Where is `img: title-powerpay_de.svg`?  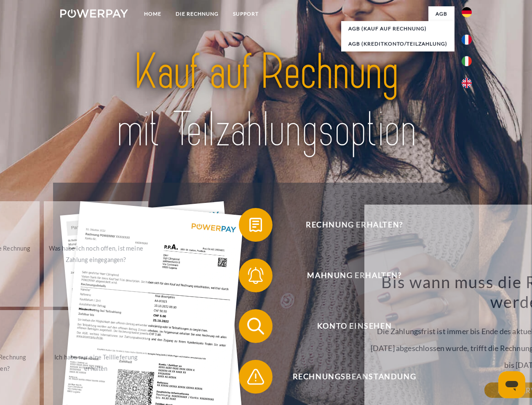 img: title-powerpay_de.svg is located at coordinates (266, 101).